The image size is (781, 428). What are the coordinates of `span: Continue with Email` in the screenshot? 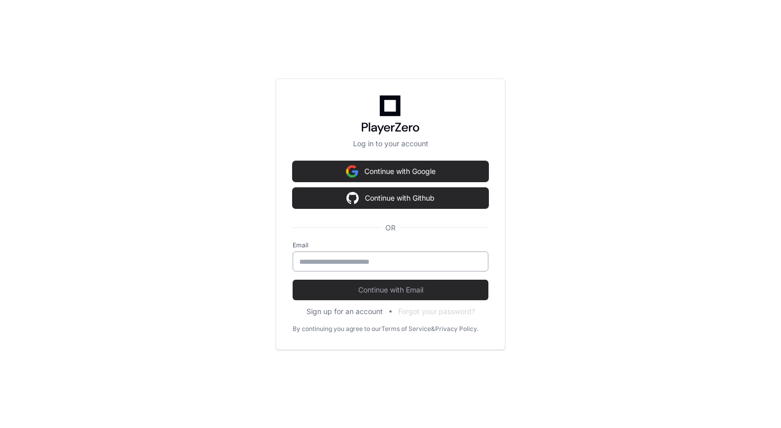 It's located at (391, 290).